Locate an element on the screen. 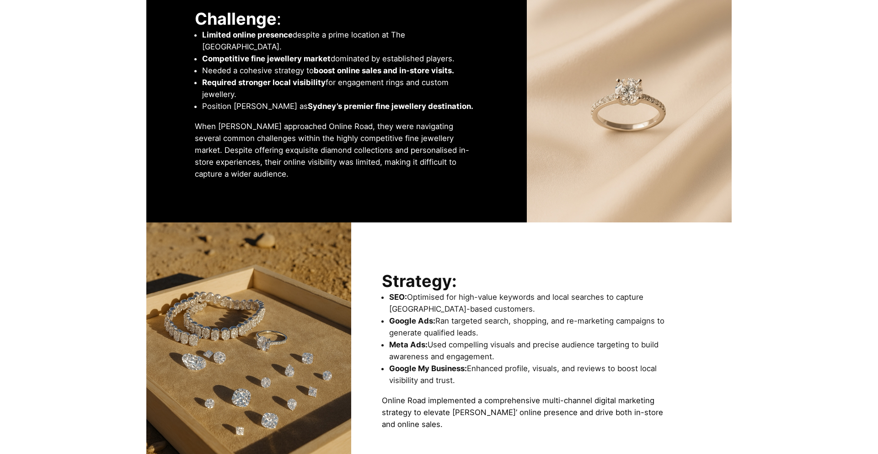 This screenshot has width=878, height=454. strong: SEO: is located at coordinates (398, 297).